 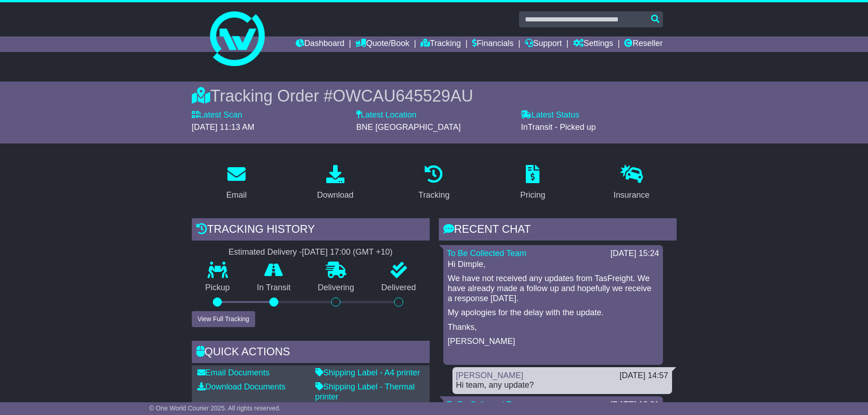 What do you see at coordinates (643, 45) in the screenshot?
I see `a: Reseller` at bounding box center [643, 45].